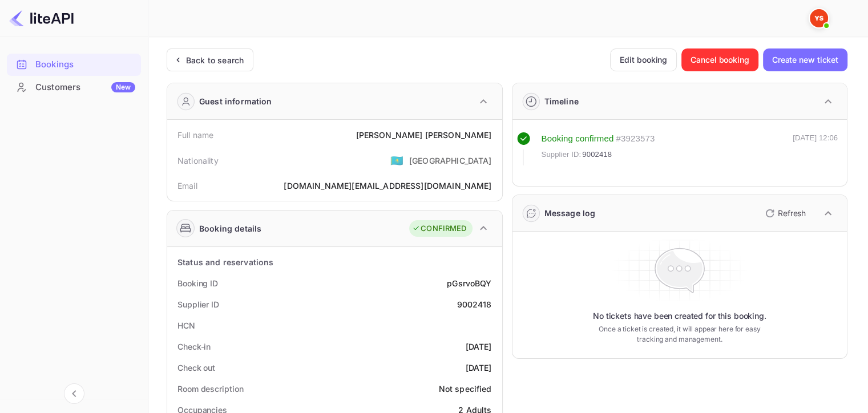 This screenshot has width=868, height=413. Describe the element at coordinates (680, 316) in the screenshot. I see `p: No tickets have been created for this booking.` at that location.